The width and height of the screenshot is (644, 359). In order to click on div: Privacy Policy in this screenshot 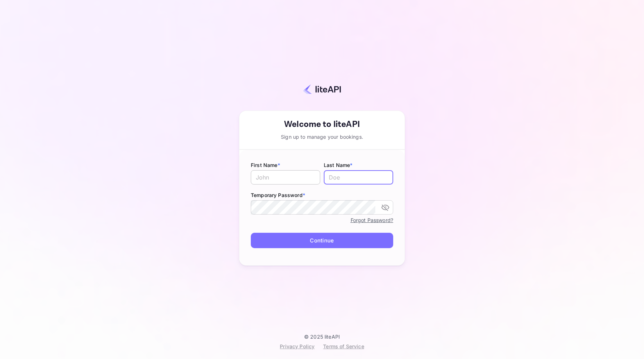, I will do `click(297, 346)`.